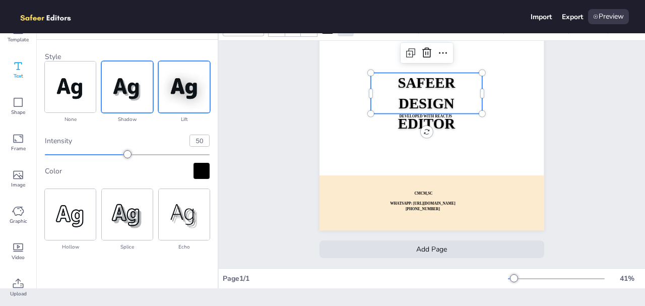 The image size is (645, 306). Describe the element at coordinates (627, 278) in the screenshot. I see `div: 41 %` at that location.